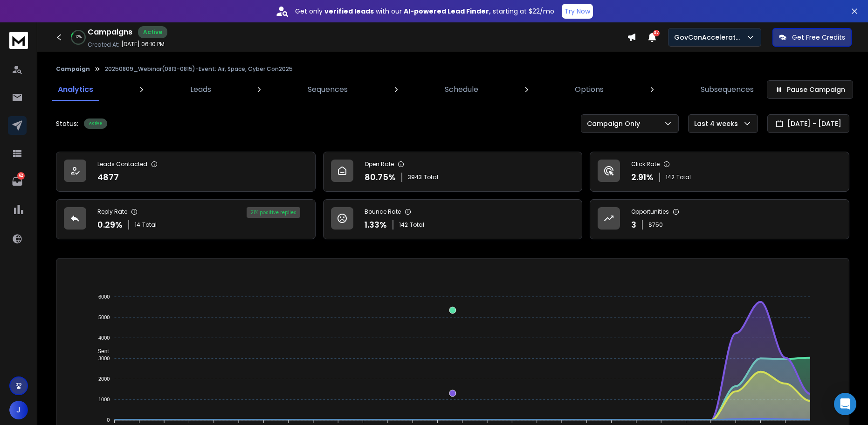 The height and width of the screenshot is (425, 868). What do you see at coordinates (415, 177) in the screenshot?
I see `span: 3943` at bounding box center [415, 177].